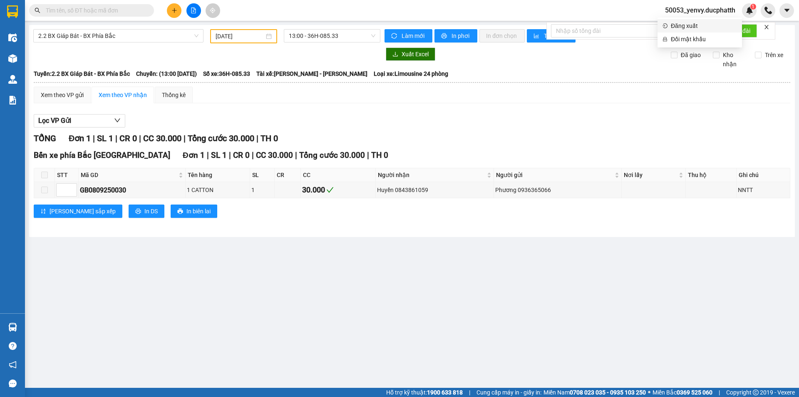 The width and height of the screenshot is (799, 397). What do you see at coordinates (262, 190) in the screenshot?
I see `div: 1` at bounding box center [262, 190].